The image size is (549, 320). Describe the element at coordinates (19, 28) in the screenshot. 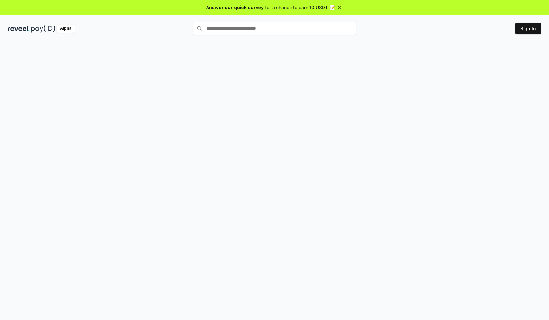

I see `img: reveel_dark` at that location.